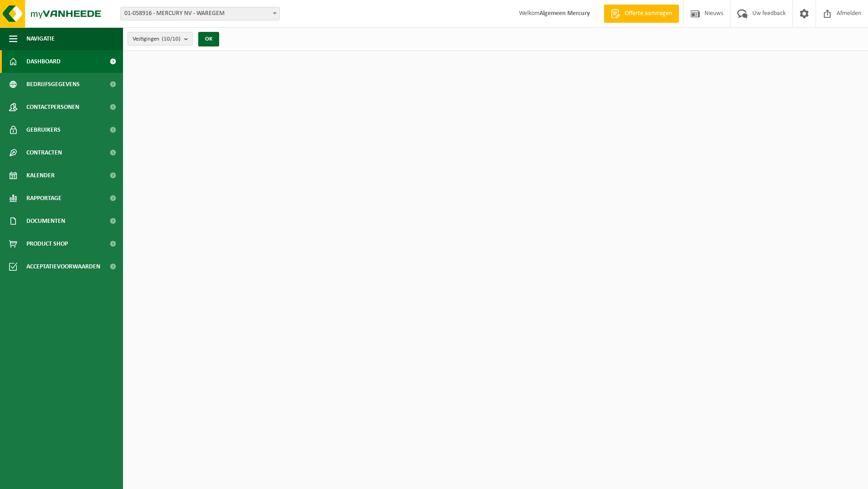 This screenshot has height=489, width=868. What do you see at coordinates (564, 13) in the screenshot?
I see `strong: Algemeen Mercury` at bounding box center [564, 13].